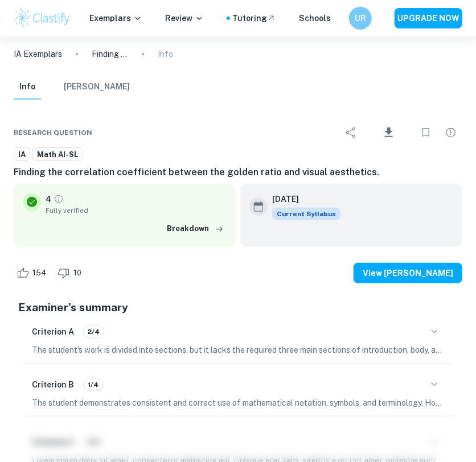  Describe the element at coordinates (78, 273) in the screenshot. I see `span: 10` at that location.